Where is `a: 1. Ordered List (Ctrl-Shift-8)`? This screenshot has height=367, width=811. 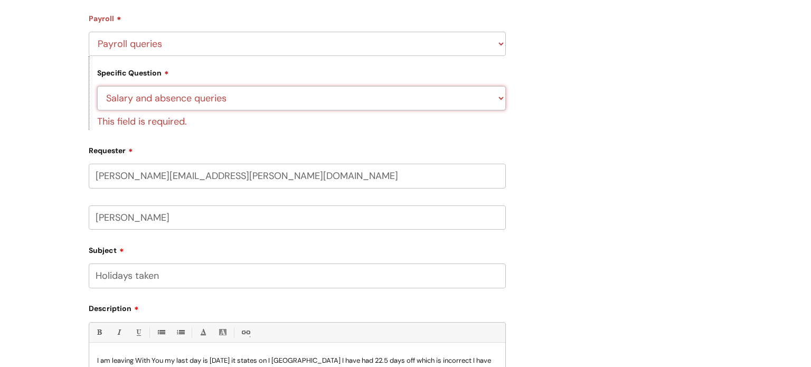 a: 1. Ordered List (Ctrl-Shift-8) is located at coordinates (180, 332).